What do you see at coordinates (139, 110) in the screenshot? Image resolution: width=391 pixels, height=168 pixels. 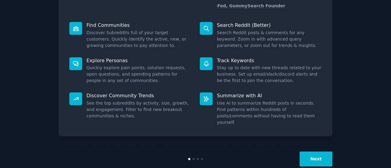 I see `dd: See the top subreddits by activity, size, growth, and engagement. Filter to find new breakout com...` at bounding box center [139, 110].